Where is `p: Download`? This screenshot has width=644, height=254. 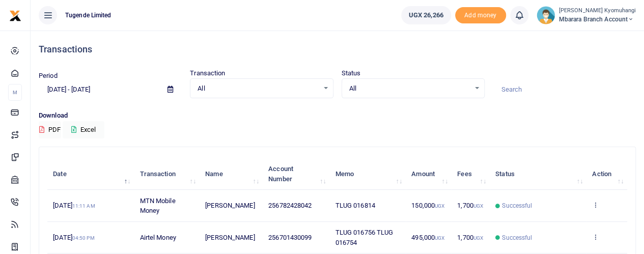
p: Download is located at coordinates (337, 116).